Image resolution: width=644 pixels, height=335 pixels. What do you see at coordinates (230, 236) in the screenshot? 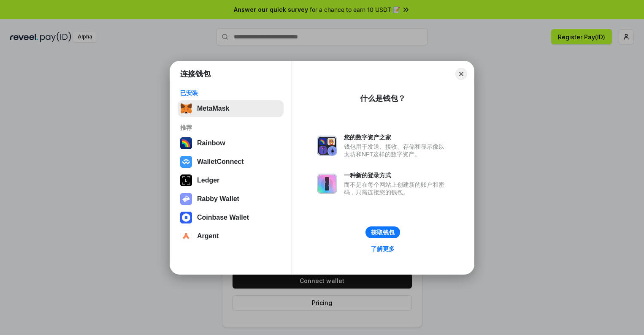
I see `button: Argent` at bounding box center [230, 236].